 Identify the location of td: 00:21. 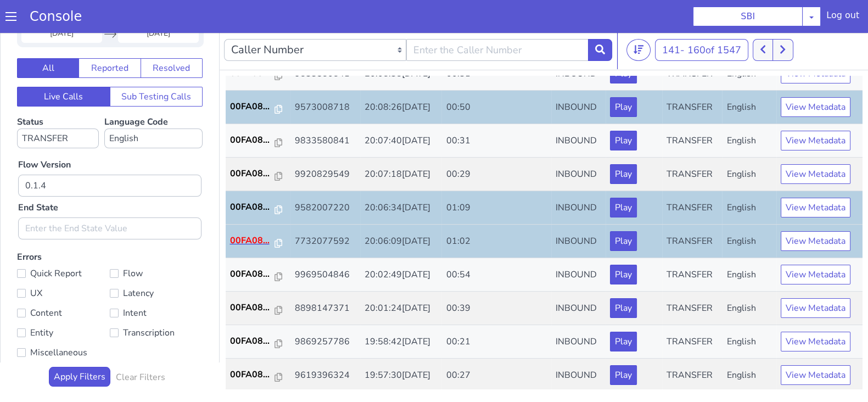
(496, 312).